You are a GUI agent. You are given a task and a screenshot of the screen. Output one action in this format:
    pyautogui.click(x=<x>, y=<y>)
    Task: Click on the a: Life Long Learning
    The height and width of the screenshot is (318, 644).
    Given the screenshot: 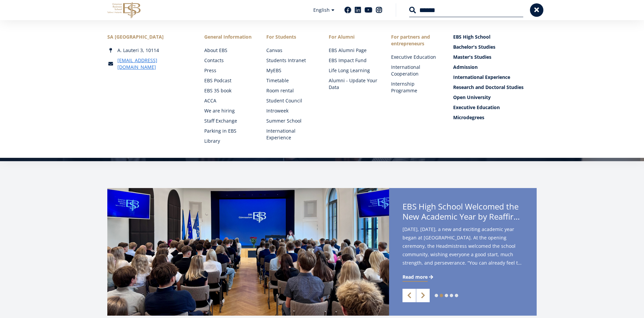 What is the action you would take?
    pyautogui.click(x=353, y=70)
    